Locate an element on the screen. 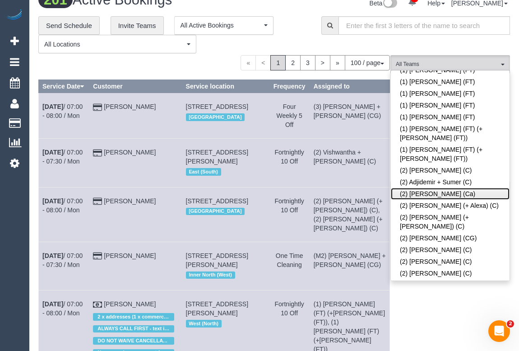  th: Assigned to is located at coordinates (349, 86).